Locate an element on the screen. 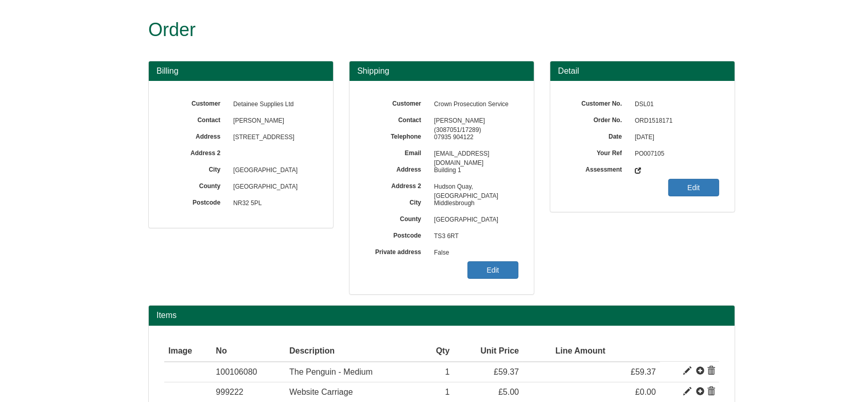  span: 07935 904122 is located at coordinates (474, 138).